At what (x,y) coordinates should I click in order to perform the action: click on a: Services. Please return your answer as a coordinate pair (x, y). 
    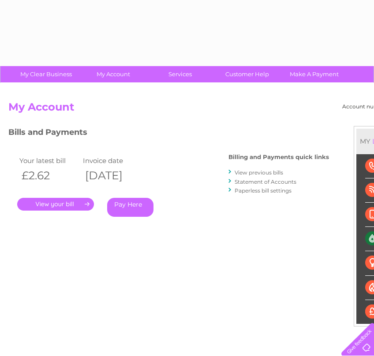
    Looking at the image, I should click on (180, 74).